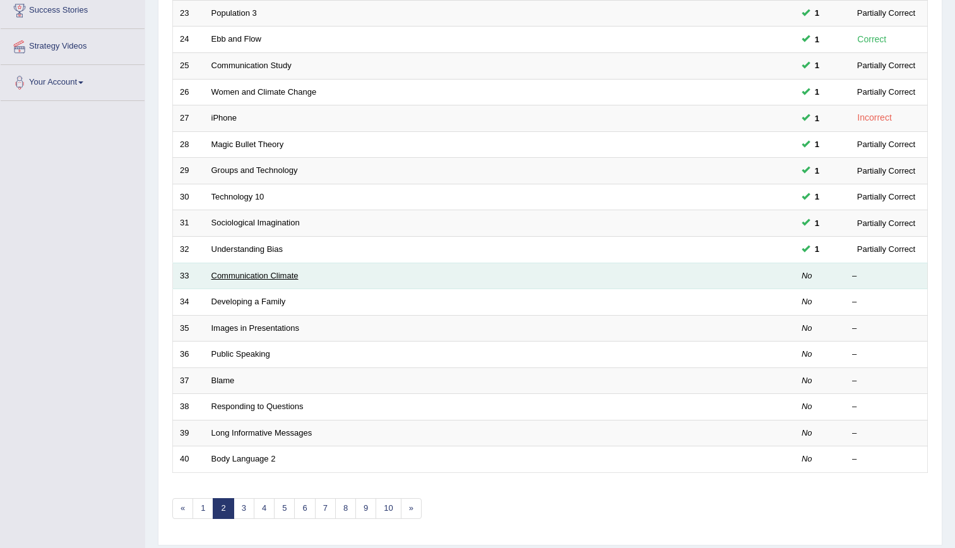 The height and width of the screenshot is (548, 955). Describe the element at coordinates (345, 508) in the screenshot. I see `a: 8` at that location.